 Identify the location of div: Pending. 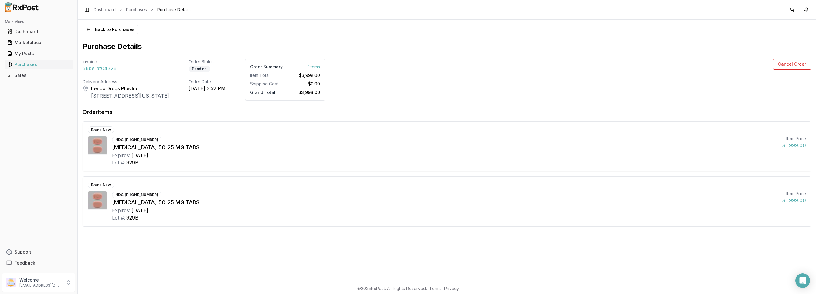
(199, 69).